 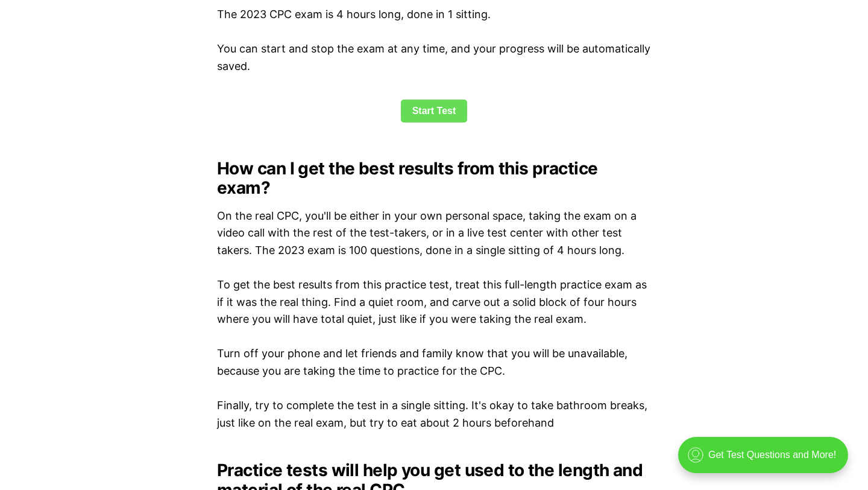 I want to click on p: To get the best results from this practice test, treat this full-length practice exam as if it wa..., so click(x=434, y=302).